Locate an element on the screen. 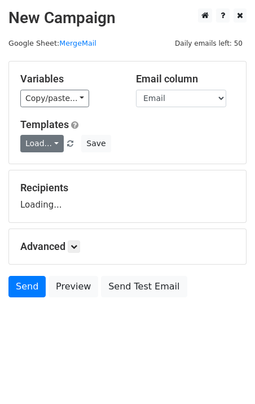 The height and width of the screenshot is (404, 255). a: Send Test Email is located at coordinates (144, 287).